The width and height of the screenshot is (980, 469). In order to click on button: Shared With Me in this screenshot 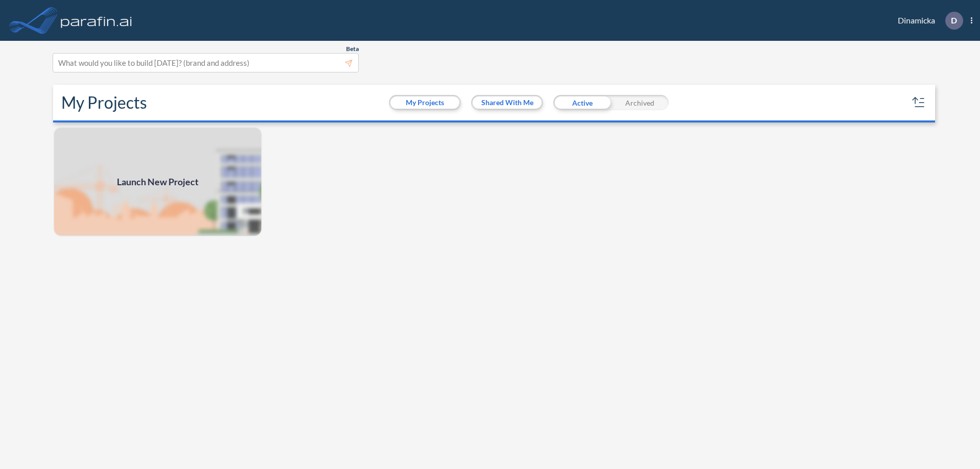, I will do `click(507, 103)`.